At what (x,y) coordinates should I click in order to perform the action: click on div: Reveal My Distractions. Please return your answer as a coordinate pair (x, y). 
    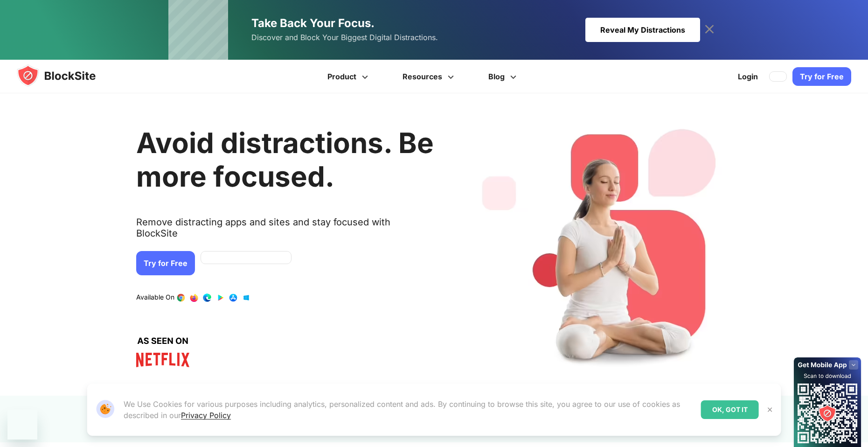
    Looking at the image, I should click on (642, 30).